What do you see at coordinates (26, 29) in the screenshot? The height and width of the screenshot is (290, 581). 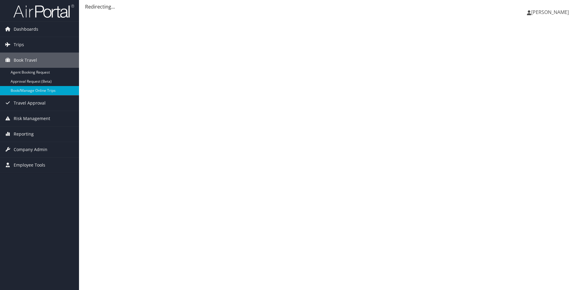 I see `span: Dashboards` at bounding box center [26, 29].